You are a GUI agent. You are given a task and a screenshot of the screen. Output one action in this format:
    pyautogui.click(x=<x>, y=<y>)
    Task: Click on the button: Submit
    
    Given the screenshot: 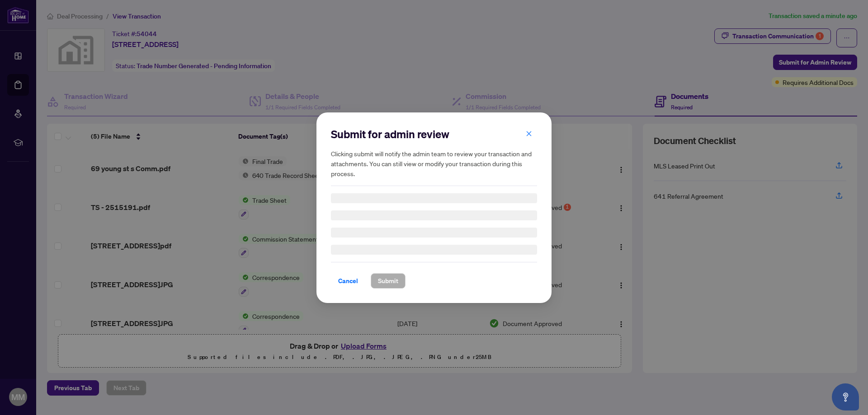 What is the action you would take?
    pyautogui.click(x=388, y=281)
    